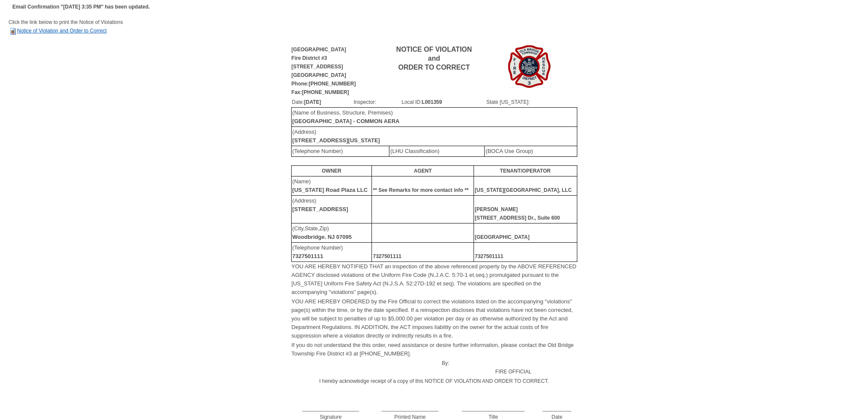 The width and height of the screenshot is (868, 420). Describe the element at coordinates (331, 171) in the screenshot. I see `b: OWNER` at that location.